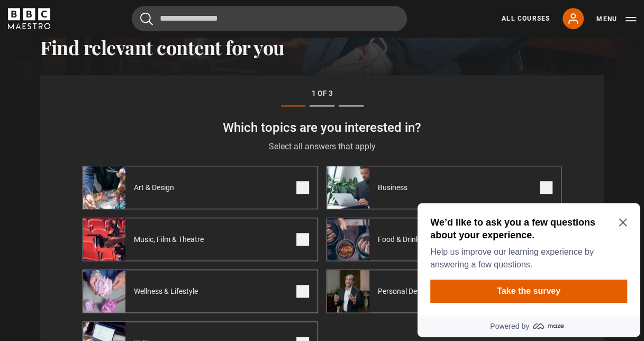 Image resolution: width=644 pixels, height=341 pixels. What do you see at coordinates (171, 239) in the screenshot?
I see `span: Music, Film & Theatre` at bounding box center [171, 239].